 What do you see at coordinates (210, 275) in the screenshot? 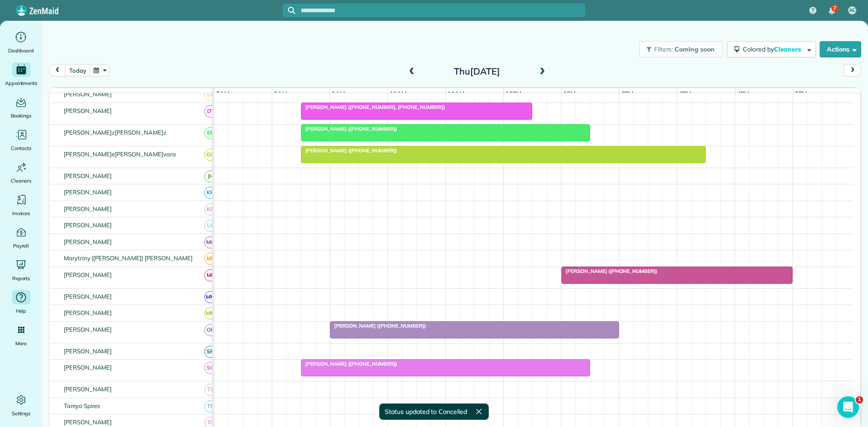
I see `span: ML` at bounding box center [210, 275].